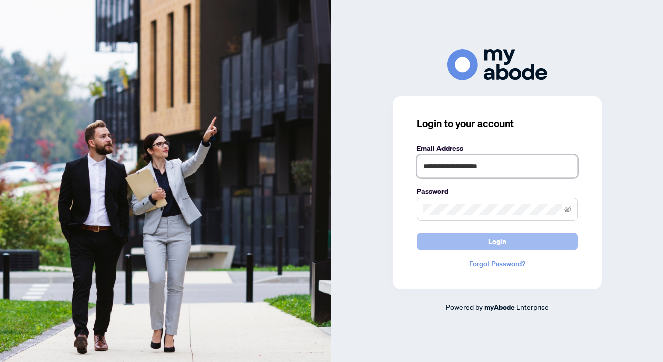  I want to click on label: Email Address, so click(497, 148).